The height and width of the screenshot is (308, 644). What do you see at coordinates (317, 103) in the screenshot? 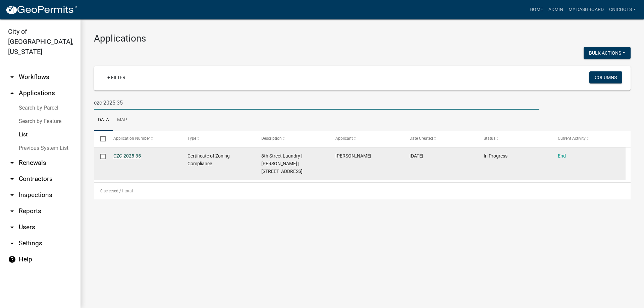
I see `input: Search for applications` at bounding box center [317, 103].